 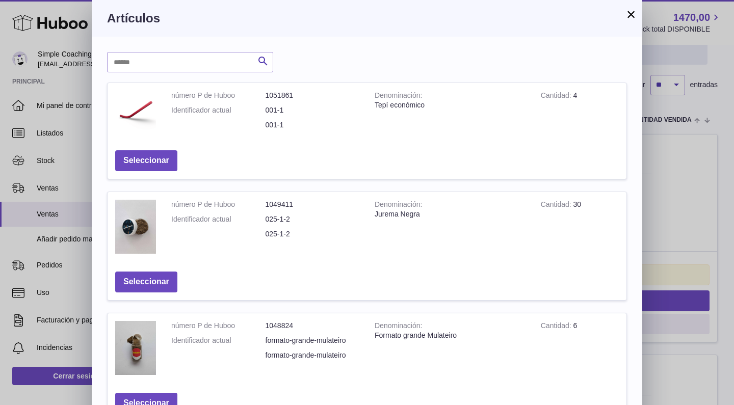 I want to click on td: 4, so click(x=580, y=113).